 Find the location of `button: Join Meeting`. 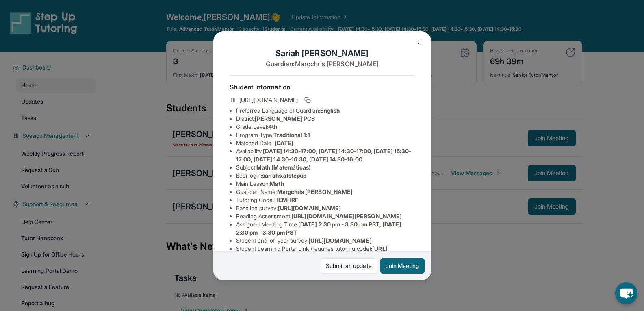

button: Join Meeting is located at coordinates (402, 266).